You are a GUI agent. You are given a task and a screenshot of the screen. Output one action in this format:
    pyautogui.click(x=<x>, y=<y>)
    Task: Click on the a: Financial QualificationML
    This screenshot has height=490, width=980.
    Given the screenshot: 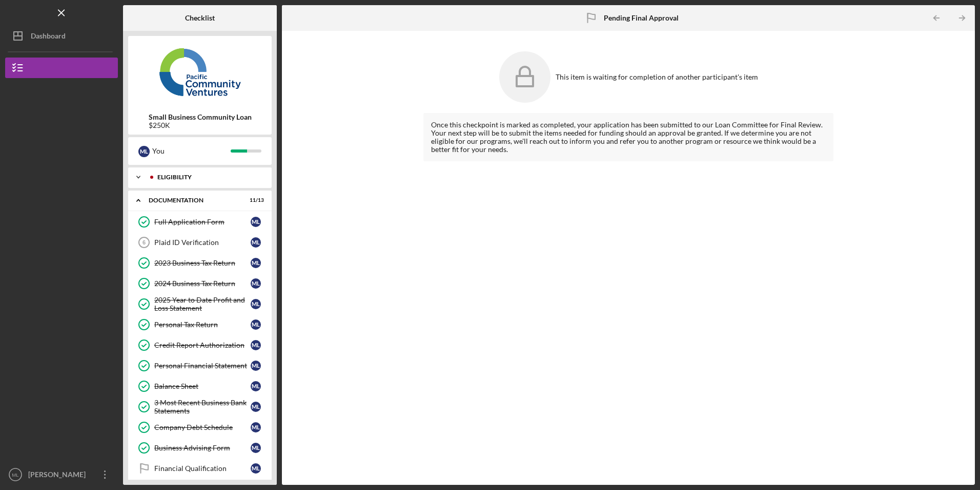 What is the action you would take?
    pyautogui.click(x=200, y=468)
    